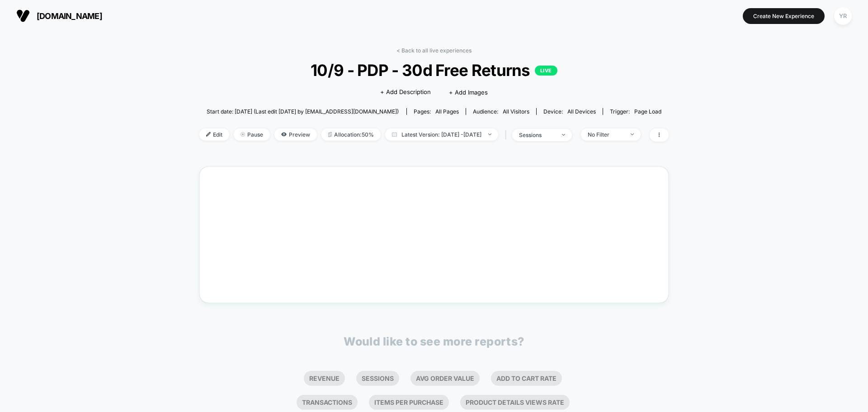 Image resolution: width=868 pixels, height=412 pixels. What do you see at coordinates (378, 378) in the screenshot?
I see `li: Sessions` at bounding box center [378, 378].